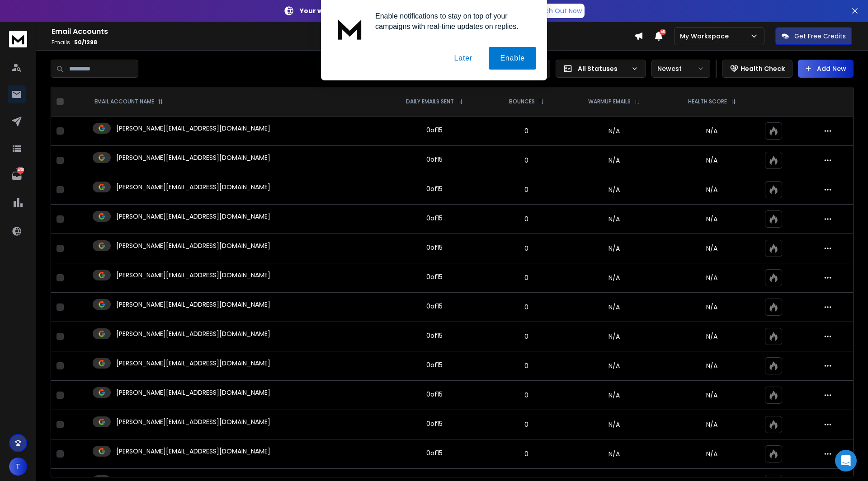 Image resolution: width=868 pixels, height=481 pixels. What do you see at coordinates (17, 176) in the screenshot?
I see `a: 1430` at bounding box center [17, 176].